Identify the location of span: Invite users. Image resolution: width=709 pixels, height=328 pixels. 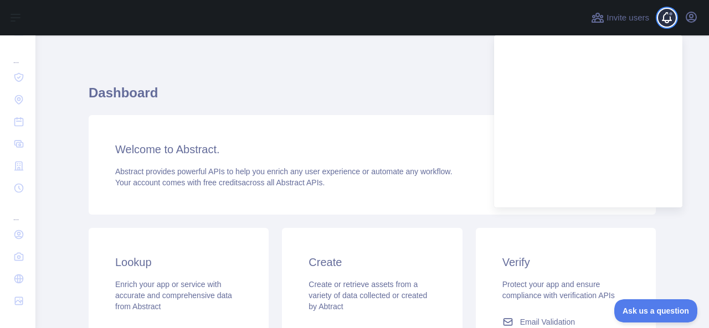
(627, 18).